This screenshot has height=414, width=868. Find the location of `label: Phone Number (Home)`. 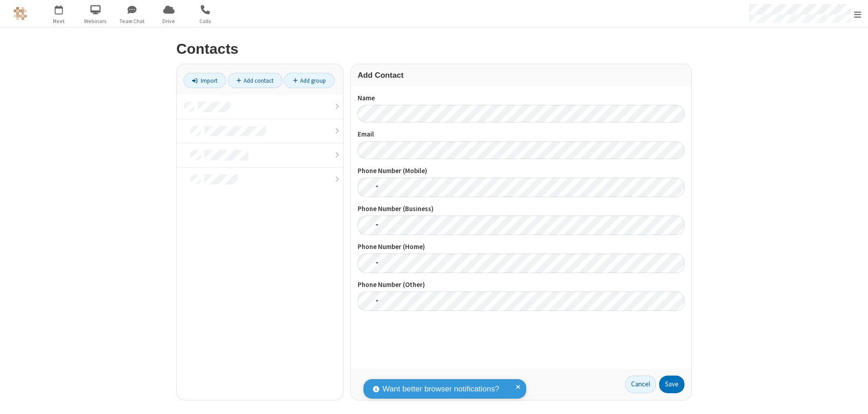

label: Phone Number (Home) is located at coordinates (521, 247).